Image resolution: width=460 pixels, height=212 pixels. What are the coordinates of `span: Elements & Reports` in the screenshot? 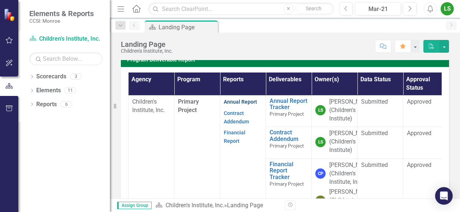 It's located at (62, 14).